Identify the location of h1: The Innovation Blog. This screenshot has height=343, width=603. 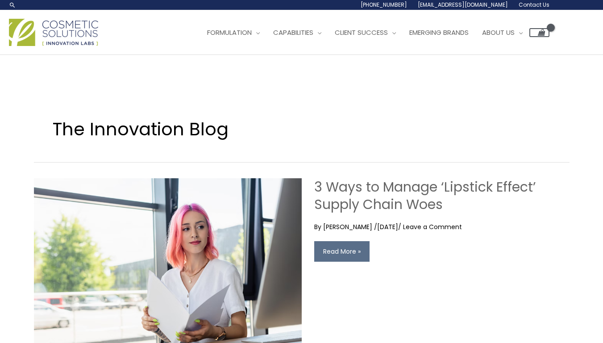
(302, 129).